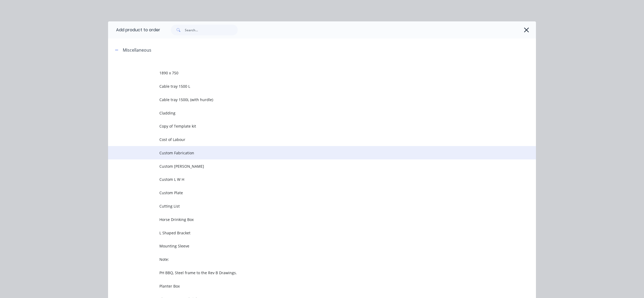 The image size is (644, 298). I want to click on span: L Shaped Bracket, so click(310, 233).